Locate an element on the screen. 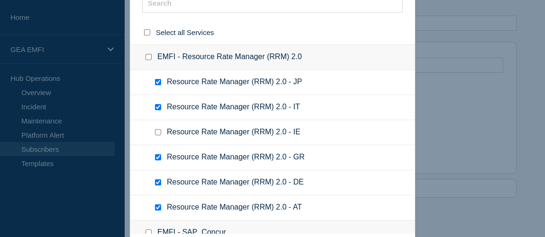 The width and height of the screenshot is (545, 237). span: Resource Rate Manager (RRM) 2.0 - IT is located at coordinates (233, 108).